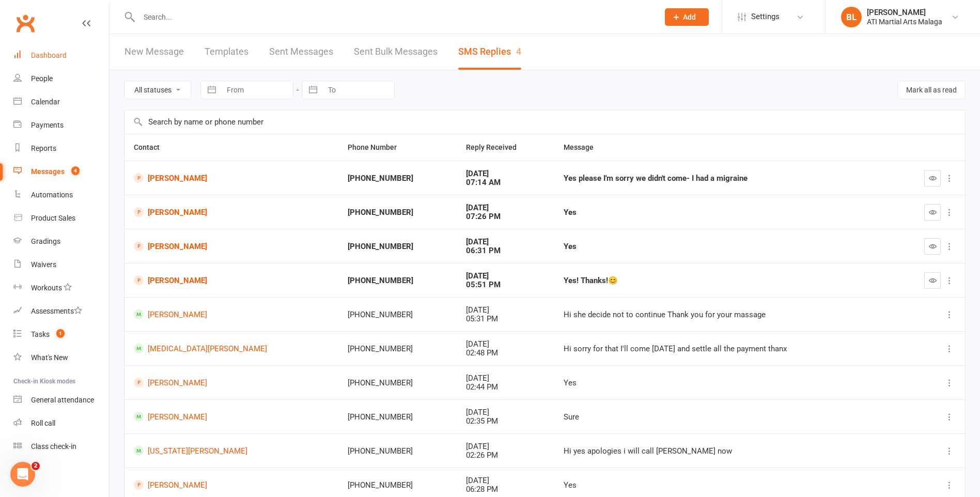  What do you see at coordinates (724, 147) in the screenshot?
I see `th: Message` at bounding box center [724, 147].